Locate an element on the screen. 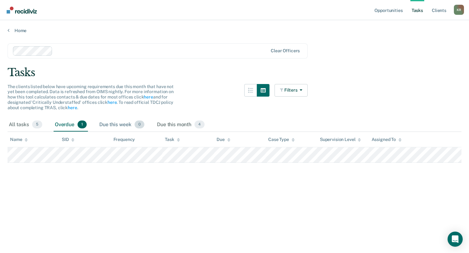  span: 0 is located at coordinates (139, 125).